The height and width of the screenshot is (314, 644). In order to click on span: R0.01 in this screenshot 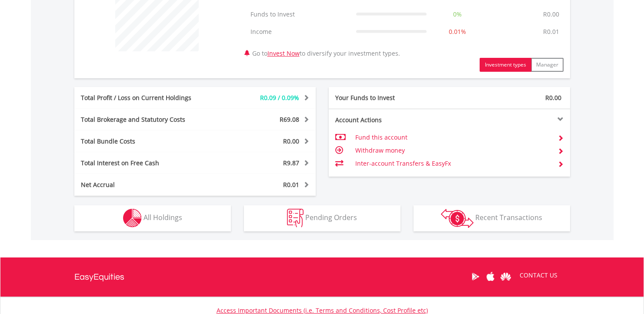, I will do `click(291, 184)`.